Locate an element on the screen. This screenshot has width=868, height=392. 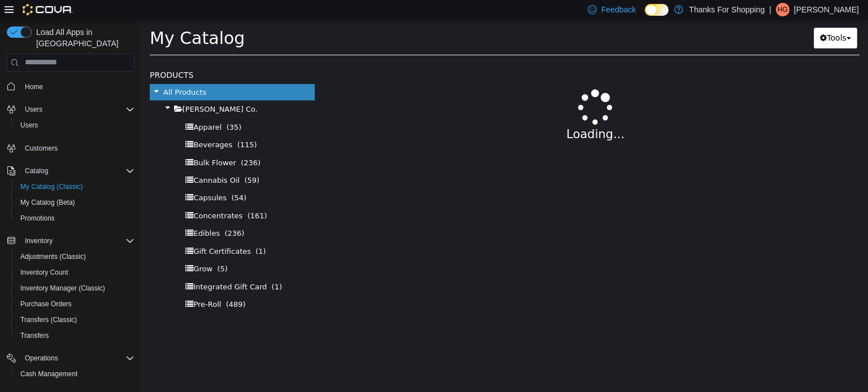
button: Adjustments (Classic) is located at coordinates (75, 257).